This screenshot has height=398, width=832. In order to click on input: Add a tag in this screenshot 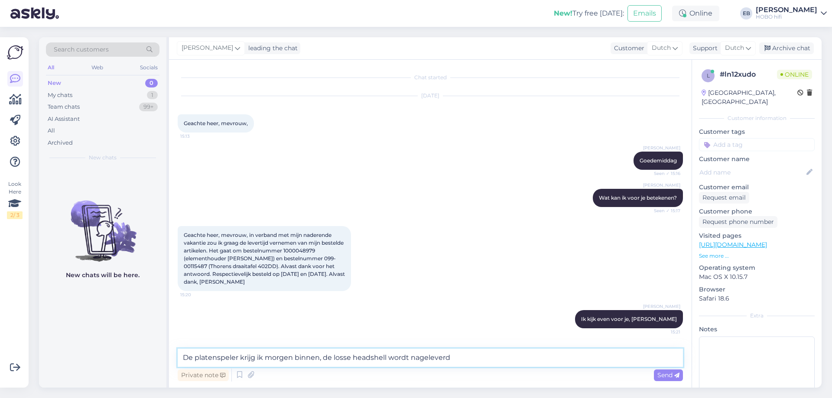, I will do `click(756, 145)`.